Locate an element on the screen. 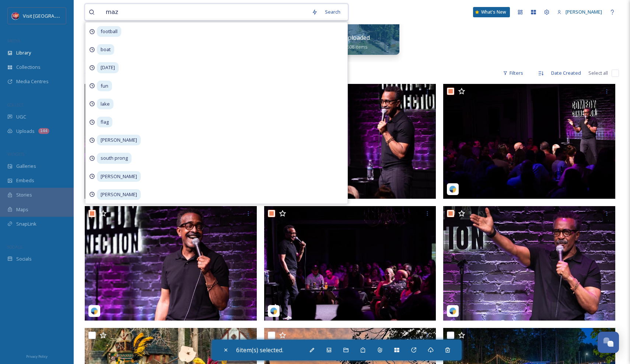 Image resolution: width=630 pixels, height=364 pixels. img: jenvesp-17954728187816095.webp is located at coordinates (171, 141).